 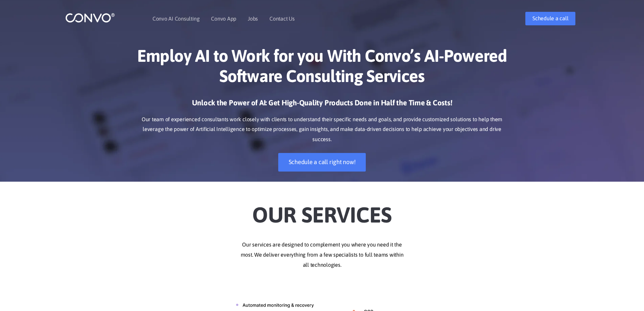 What do you see at coordinates (322, 68) in the screenshot?
I see `h1: Employ AI to Work for you With Convo’s AI-Powered Software Consulting Services` at bounding box center [322, 68].